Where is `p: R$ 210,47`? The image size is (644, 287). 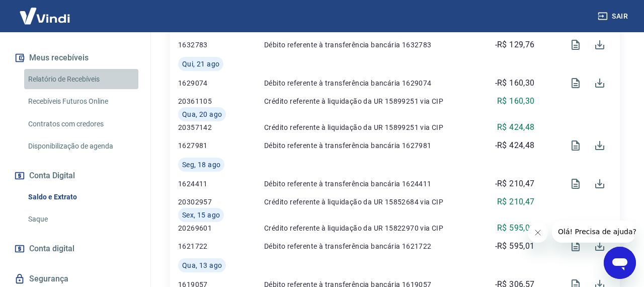
p: R$ 210,47 is located at coordinates (515, 202).